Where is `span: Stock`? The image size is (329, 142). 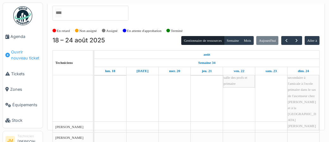
span: Stock is located at coordinates (26, 120).